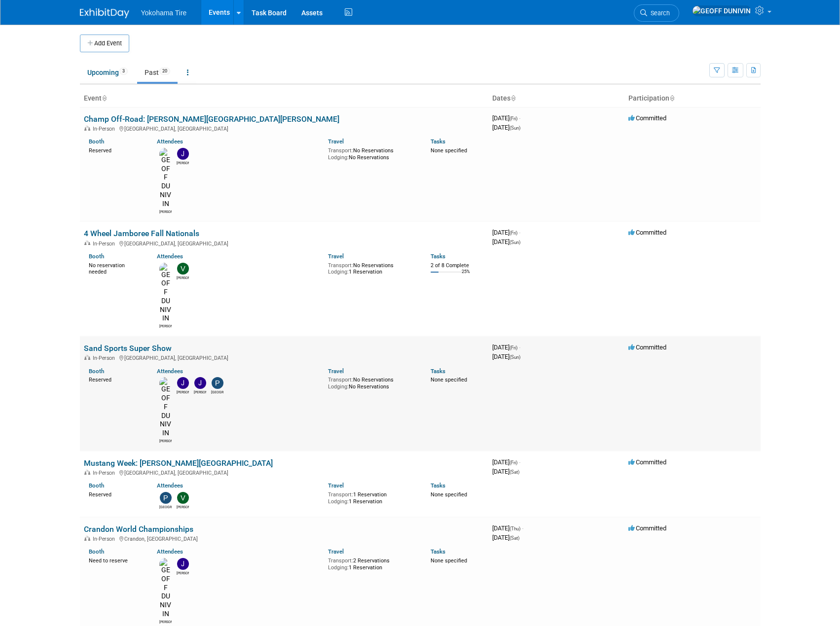 This screenshot has height=626, width=840. I want to click on div: No Reservations No Reservations, so click(372, 153).